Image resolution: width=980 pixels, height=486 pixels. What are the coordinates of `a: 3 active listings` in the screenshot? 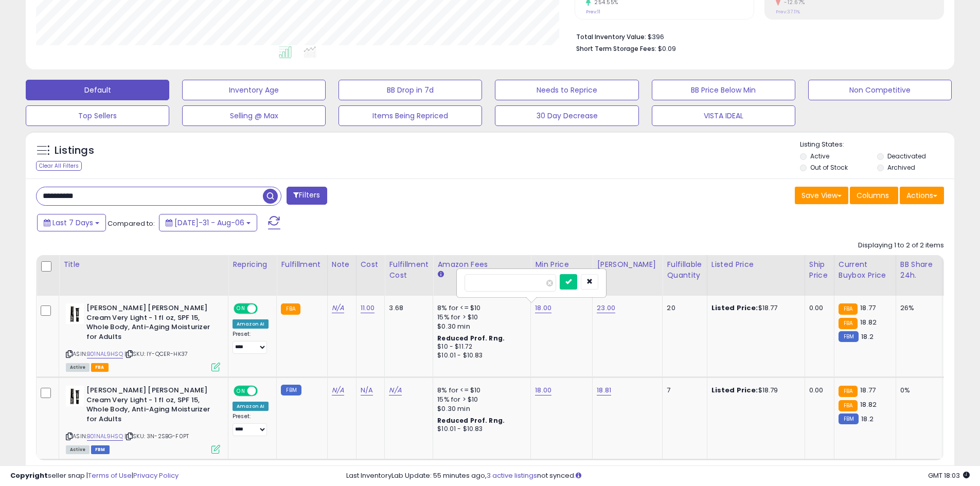 It's located at (512, 475).